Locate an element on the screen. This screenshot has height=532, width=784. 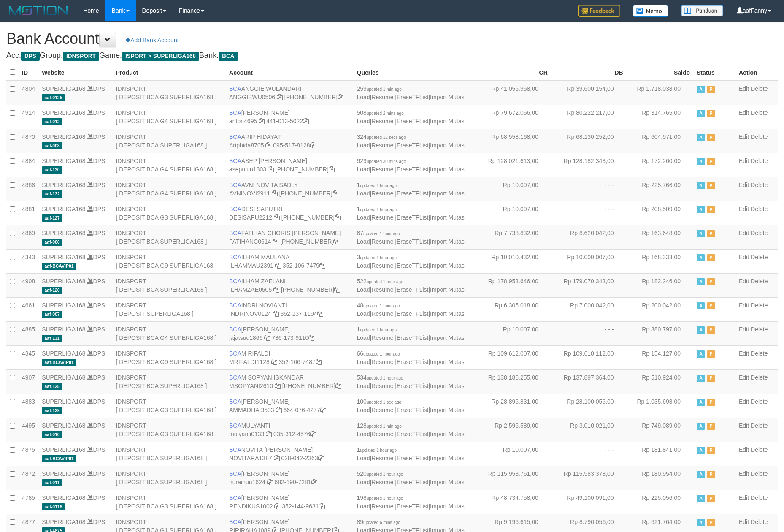
th: Status is located at coordinates (714, 72).